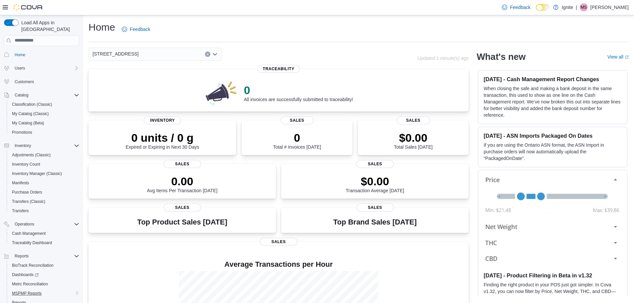 The image size is (634, 303). What do you see at coordinates (516, 7) in the screenshot?
I see `a: Feedback` at bounding box center [516, 7].